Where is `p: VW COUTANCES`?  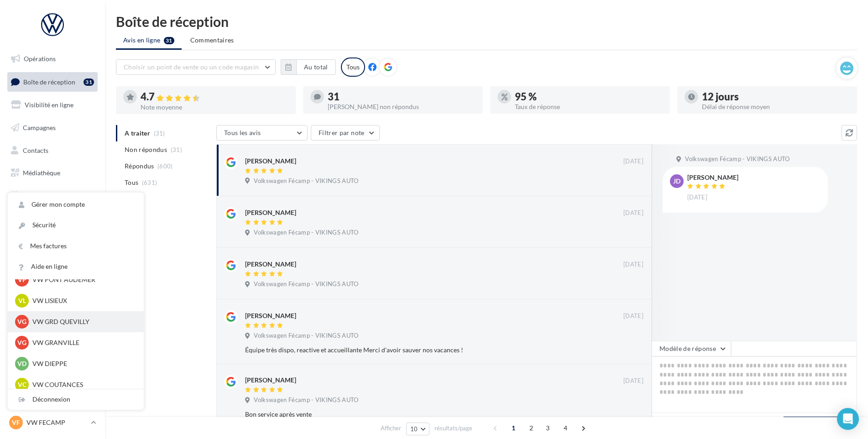 p: VW COUTANCES is located at coordinates (83, 385).